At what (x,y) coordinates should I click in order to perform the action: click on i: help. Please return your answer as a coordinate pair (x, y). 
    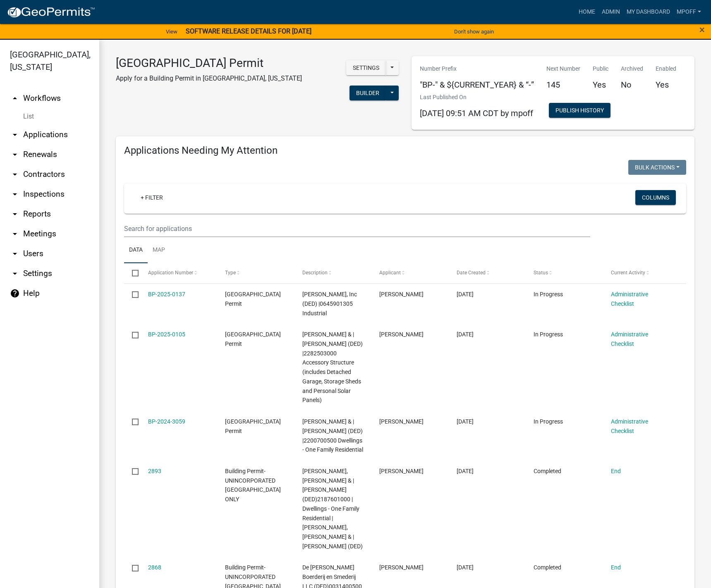
    Looking at the image, I should click on (15, 294).